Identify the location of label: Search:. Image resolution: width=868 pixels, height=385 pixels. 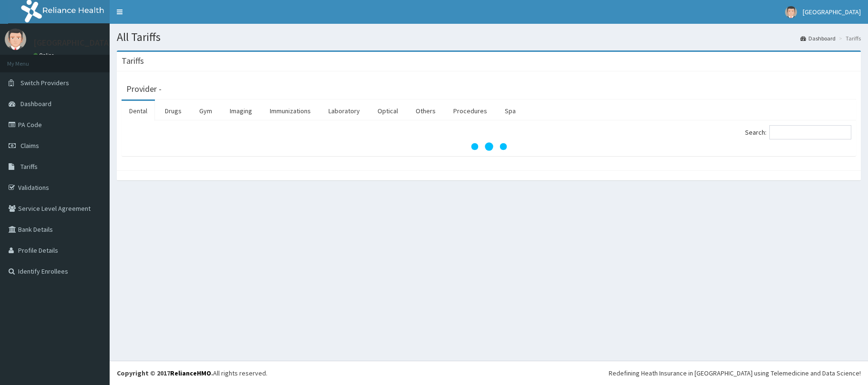
(798, 132).